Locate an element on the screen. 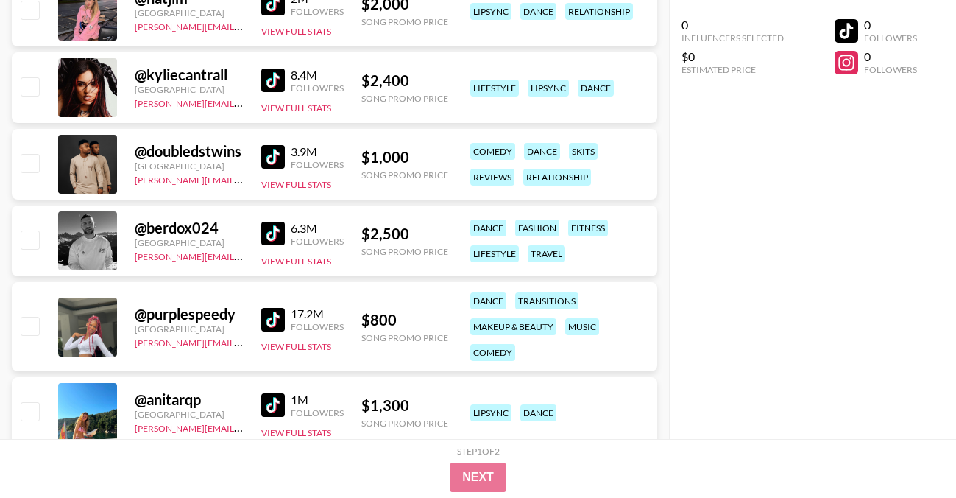 The width and height of the screenshot is (956, 498). div: 1M is located at coordinates (317, 400).